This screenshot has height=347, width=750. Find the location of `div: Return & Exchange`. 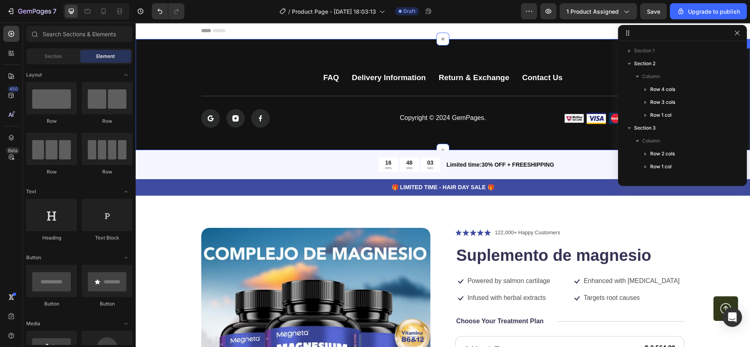

div: Return & Exchange is located at coordinates (338, 55).